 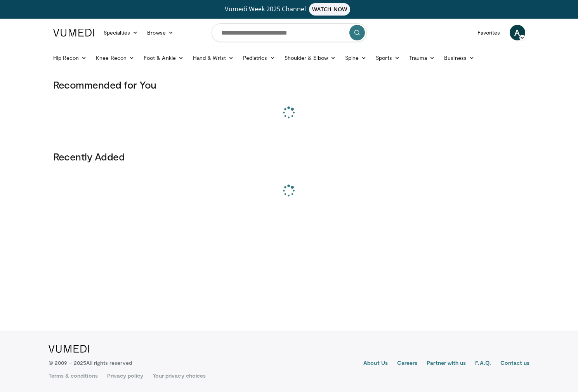 What do you see at coordinates (375, 364) in the screenshot?
I see `a: About Us` at bounding box center [375, 364].